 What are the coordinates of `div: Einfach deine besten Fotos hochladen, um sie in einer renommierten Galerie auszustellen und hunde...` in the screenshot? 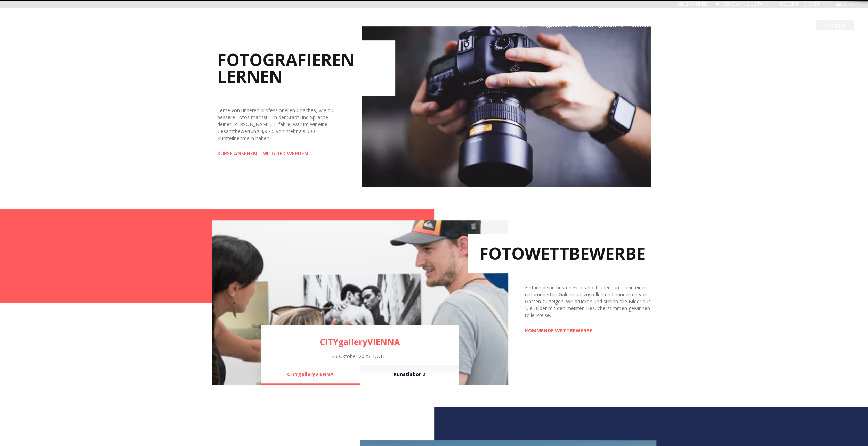 It's located at (591, 302).